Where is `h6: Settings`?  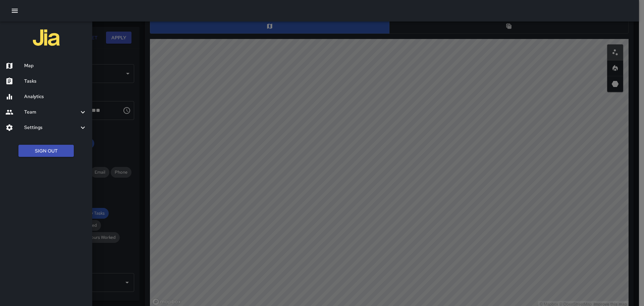
h6: Settings is located at coordinates (51, 128).